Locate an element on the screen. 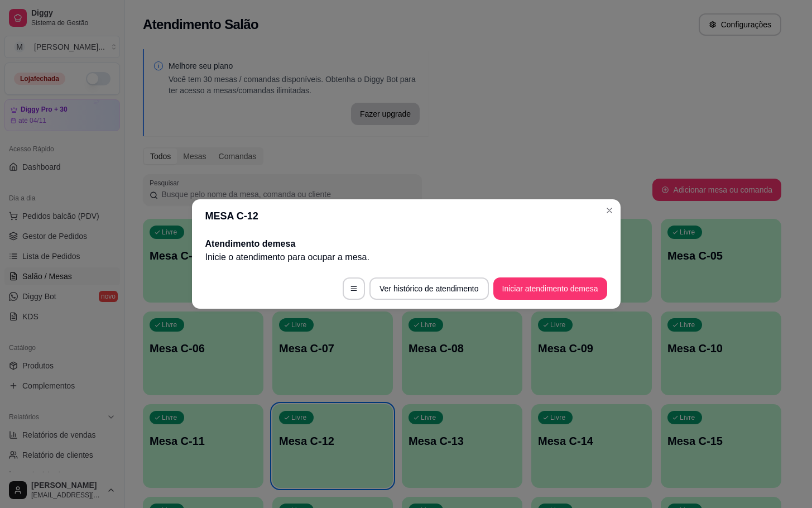  p: Inicie o atendimento para ocupar a mesa . is located at coordinates (406, 257).